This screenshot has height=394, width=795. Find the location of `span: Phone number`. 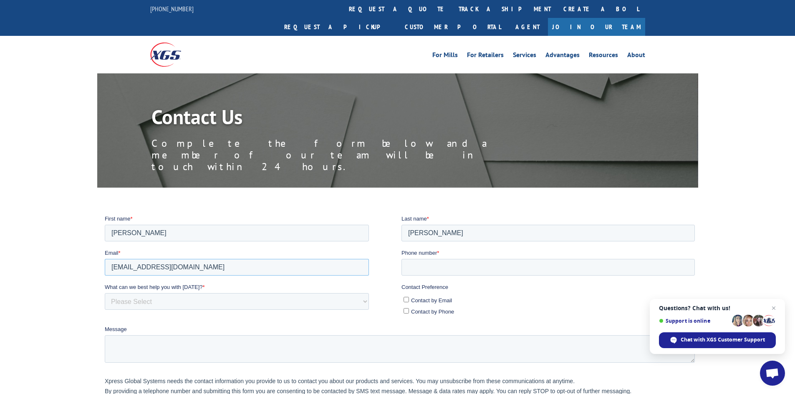

span: Phone number is located at coordinates (314, 38).